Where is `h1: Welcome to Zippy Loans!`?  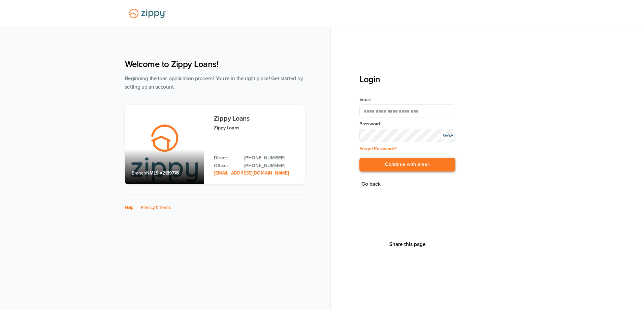
h1: Welcome to Zippy Loans! is located at coordinates (215, 64).